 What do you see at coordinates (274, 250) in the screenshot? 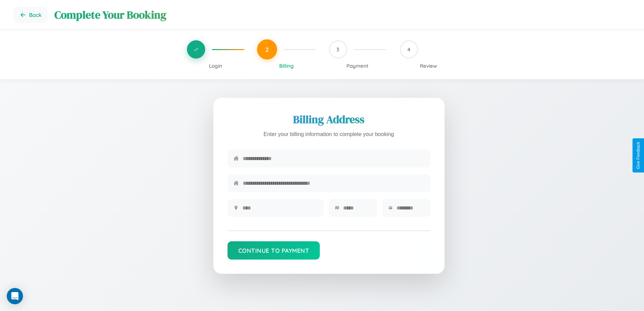
I see `button: Continue to Payment` at bounding box center [274, 250].